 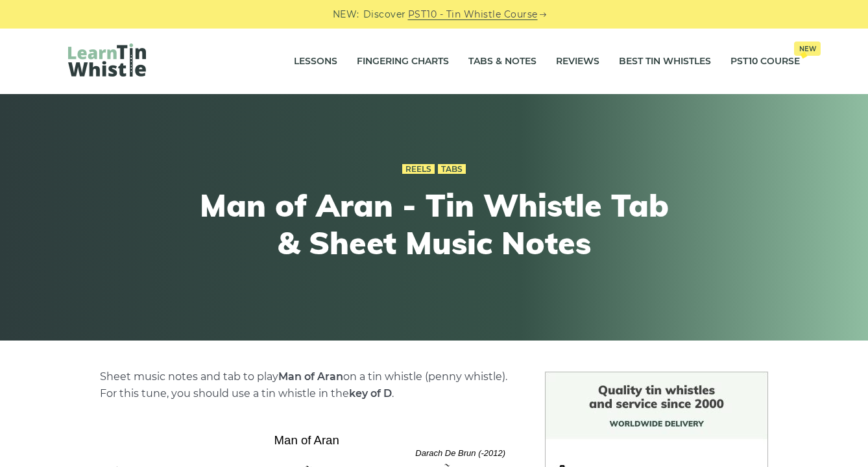 I want to click on a: Tabs & Notes, so click(x=502, y=62).